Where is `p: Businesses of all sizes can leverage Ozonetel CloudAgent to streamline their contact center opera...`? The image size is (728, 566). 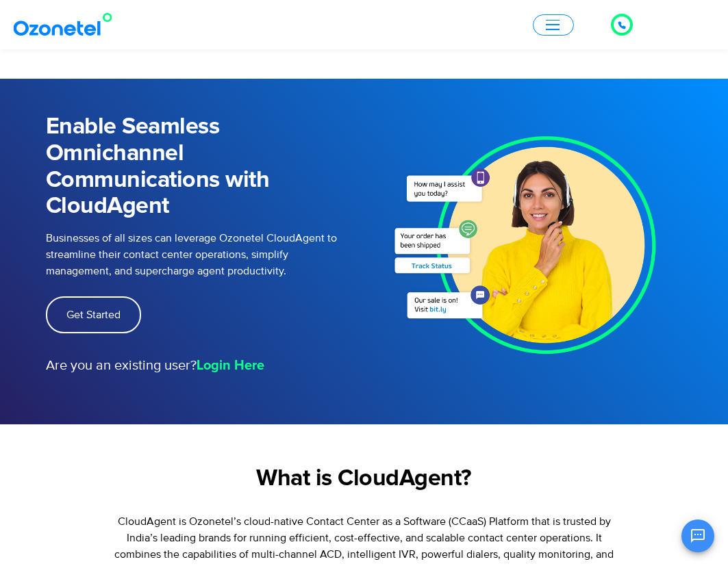 p: Businesses of all sizes can leverage Ozonetel CloudAgent to streamline their contact center opera... is located at coordinates (195, 255).